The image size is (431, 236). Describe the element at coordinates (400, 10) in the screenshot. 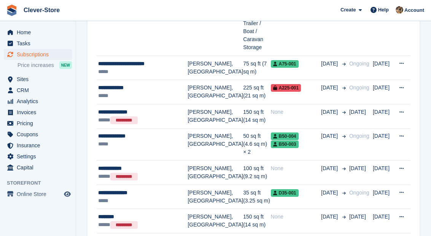

I see `img: Andy Mackinnon` at that location.